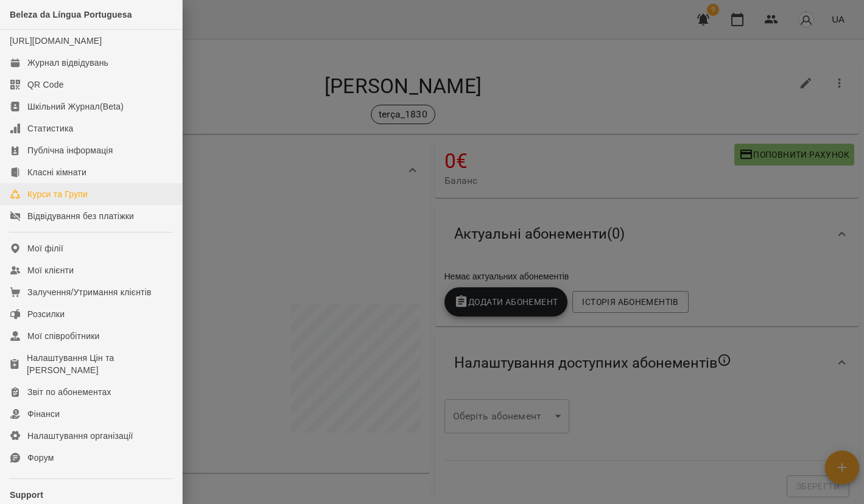 The width and height of the screenshot is (864, 504). I want to click on div: Розсилки, so click(46, 314).